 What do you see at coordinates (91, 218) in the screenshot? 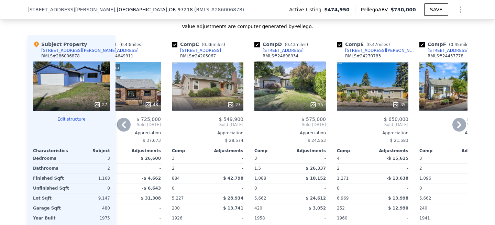
I see `div: 1975` at bounding box center [91, 218].